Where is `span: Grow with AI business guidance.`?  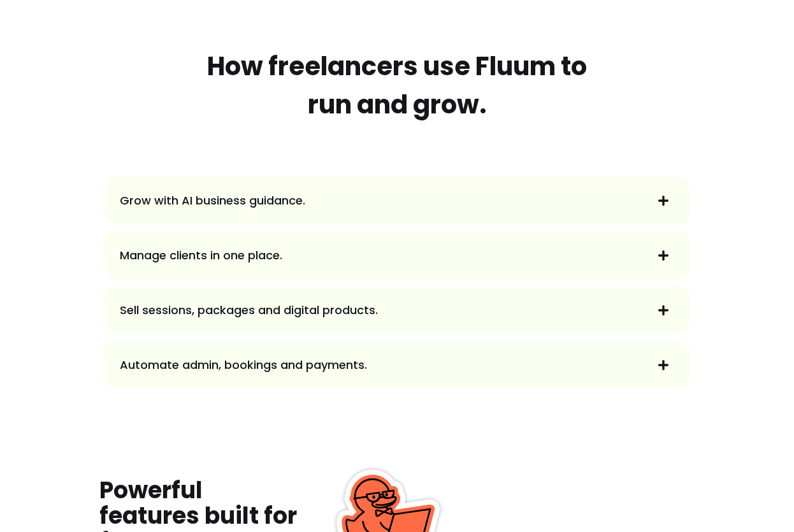 span: Grow with AI business guidance. is located at coordinates (382, 200).